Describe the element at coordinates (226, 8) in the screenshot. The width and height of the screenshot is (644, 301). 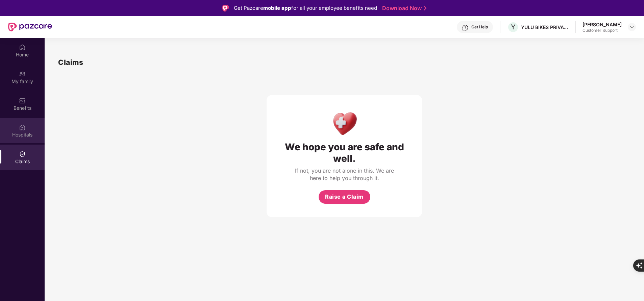
I see `img: Logo` at that location.